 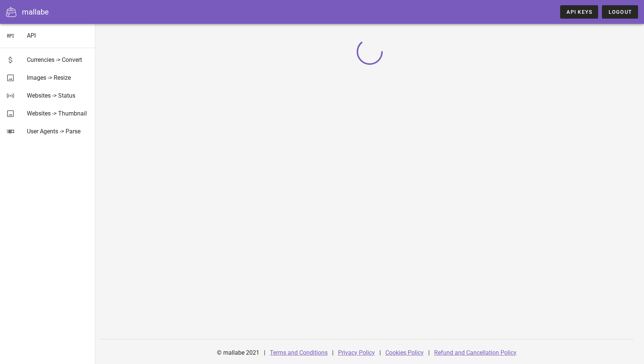 What do you see at coordinates (58, 131) in the screenshot?
I see `div: User Agents -> Parse` at bounding box center [58, 131].